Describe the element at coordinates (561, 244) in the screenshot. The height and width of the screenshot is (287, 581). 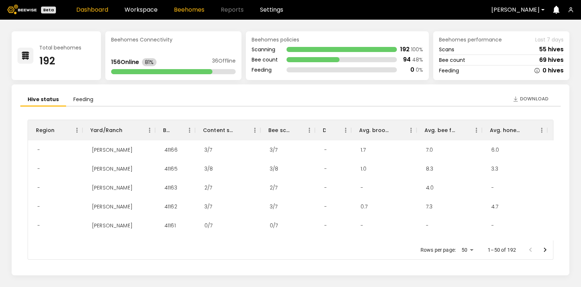
I see `div: 2/6` at that location.